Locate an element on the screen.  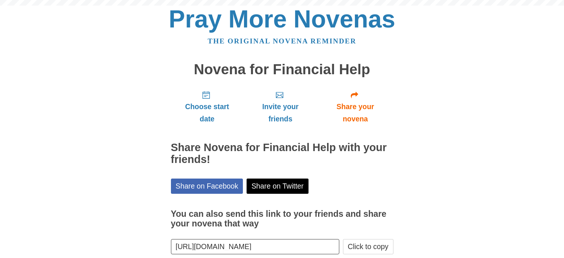
h1: Novena for Financial Help is located at coordinates (282, 69).